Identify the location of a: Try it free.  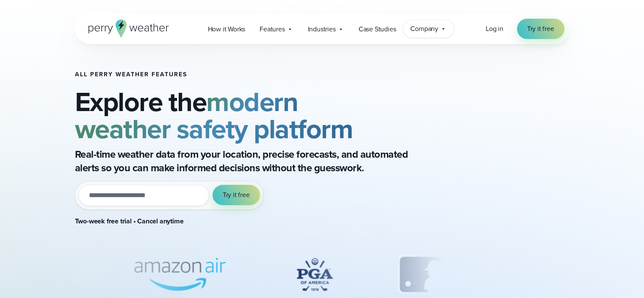
(541, 29).